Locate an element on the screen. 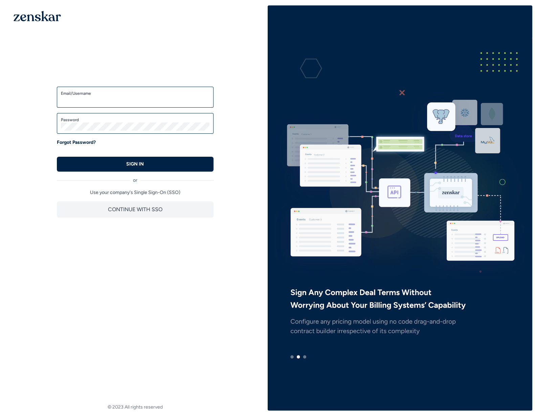 This screenshot has height=416, width=535. div: or is located at coordinates (135, 178).